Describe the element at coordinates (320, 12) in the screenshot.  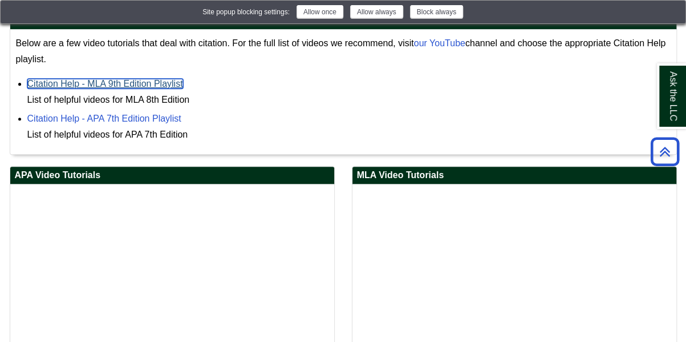
I see `button: Allow once` at that location.